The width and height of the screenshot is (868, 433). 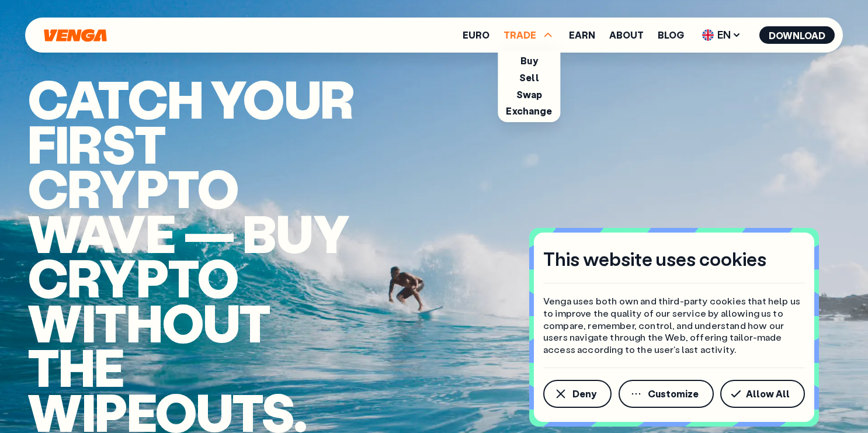 I want to click on a: Download, so click(x=797, y=35).